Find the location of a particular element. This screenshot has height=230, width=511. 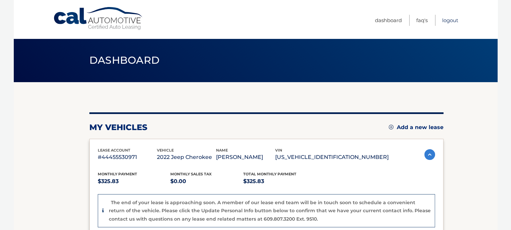

span: vehicle is located at coordinates (165, 150).